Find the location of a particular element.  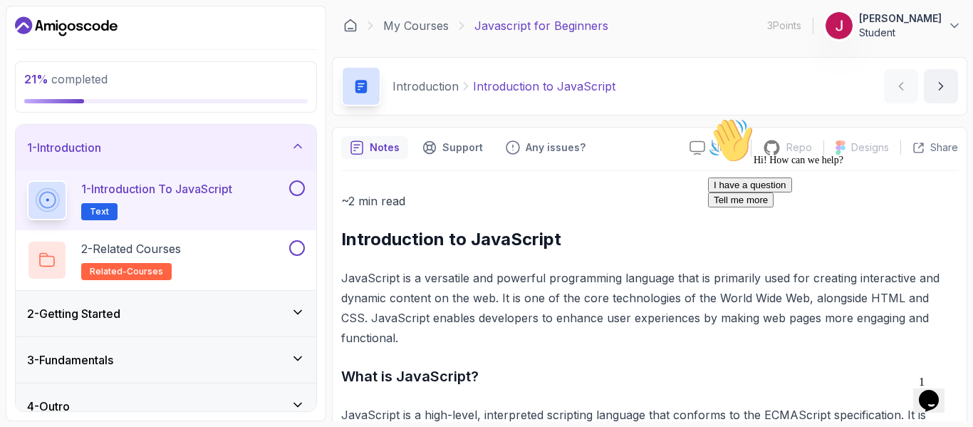

button: 1-Introduction to JavaScriptText is located at coordinates (166, 200).